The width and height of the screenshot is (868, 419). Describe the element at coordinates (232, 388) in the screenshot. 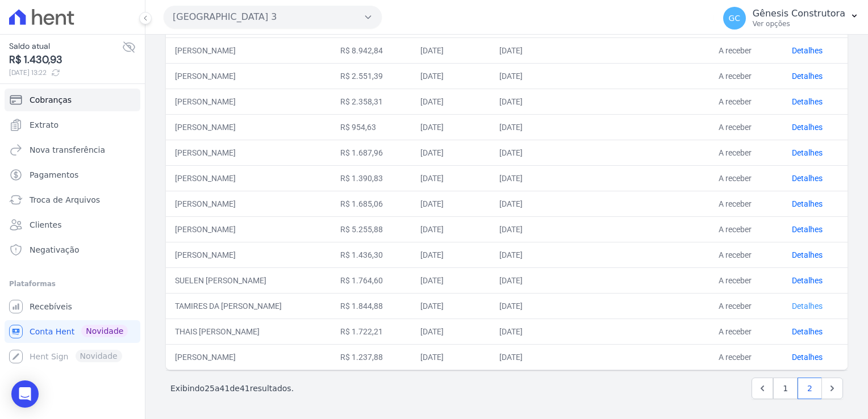

I see `p: Exibindo a de resultados.` at that location.